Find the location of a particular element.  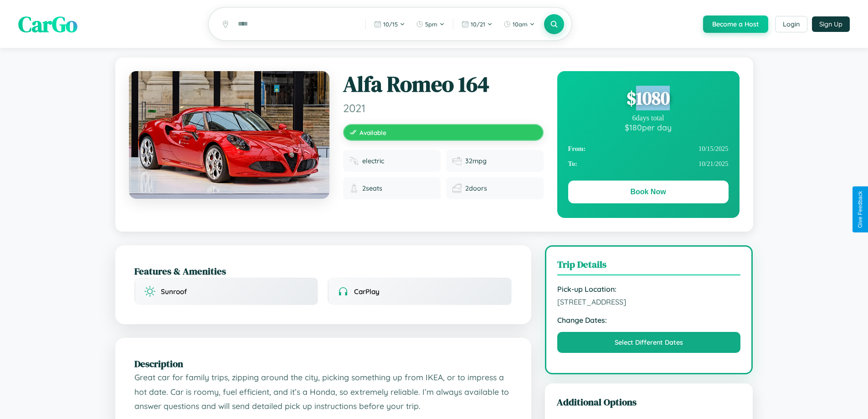

strong: Pick-up Location: is located at coordinates (649, 289).